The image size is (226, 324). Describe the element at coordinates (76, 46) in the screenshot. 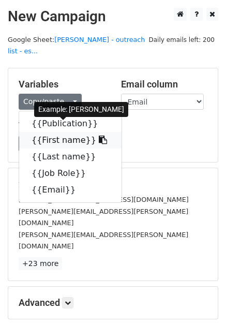

I see `small: Google Sheet:` at that location.